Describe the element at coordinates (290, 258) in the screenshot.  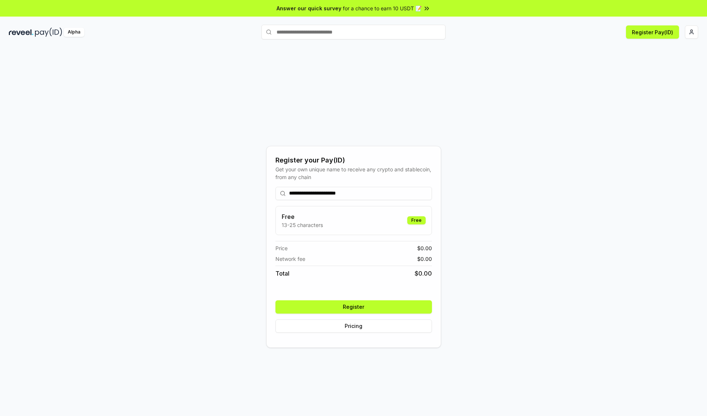
I see `span: Network fee` at that location.